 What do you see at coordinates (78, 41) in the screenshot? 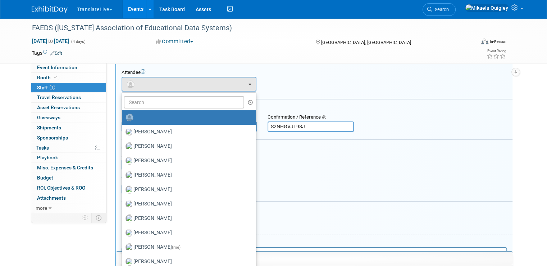
I see `span: (4 days)` at bounding box center [78, 41].